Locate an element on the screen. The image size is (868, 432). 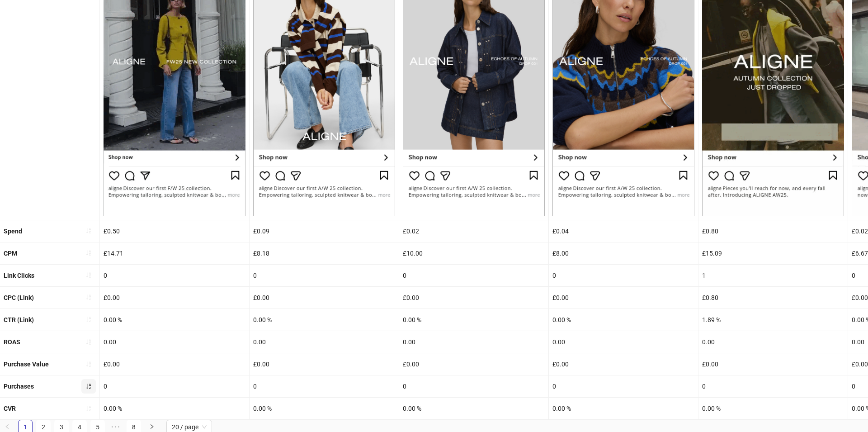
b: Link Clicks is located at coordinates (19, 275).